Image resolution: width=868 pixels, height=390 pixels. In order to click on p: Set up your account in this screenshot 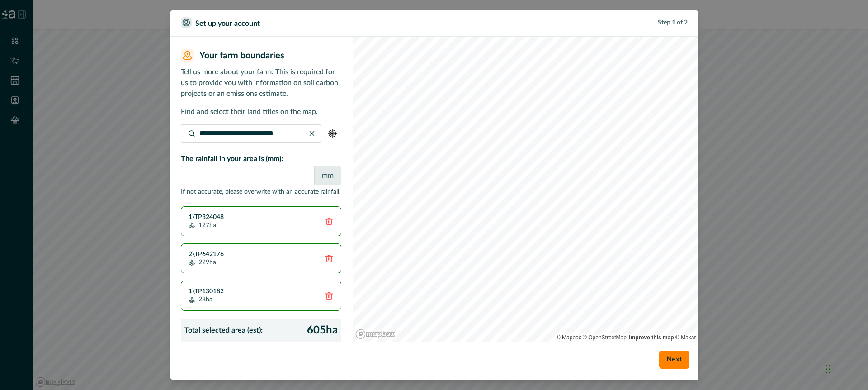, I will do `click(228, 23)`.